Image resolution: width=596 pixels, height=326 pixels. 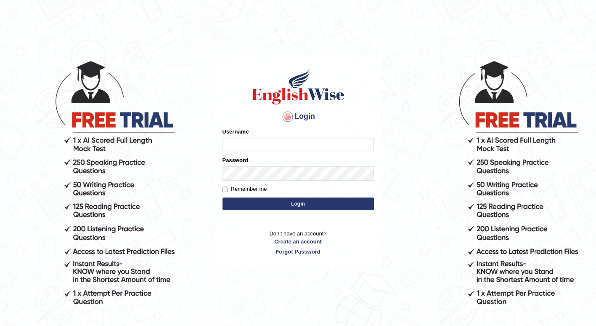 What do you see at coordinates (298, 204) in the screenshot?
I see `button: Login` at bounding box center [298, 204].